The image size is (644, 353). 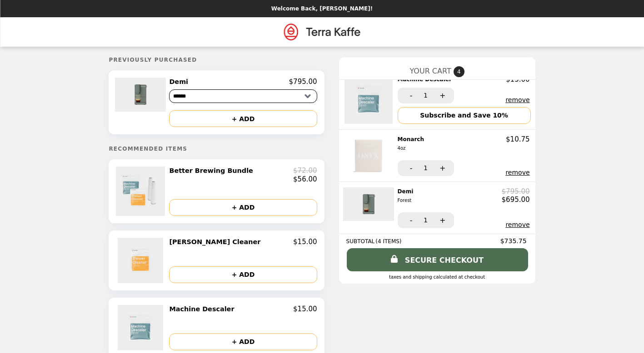 What do you see at coordinates (516, 199) in the screenshot?
I see `p: $695.00` at bounding box center [516, 199].